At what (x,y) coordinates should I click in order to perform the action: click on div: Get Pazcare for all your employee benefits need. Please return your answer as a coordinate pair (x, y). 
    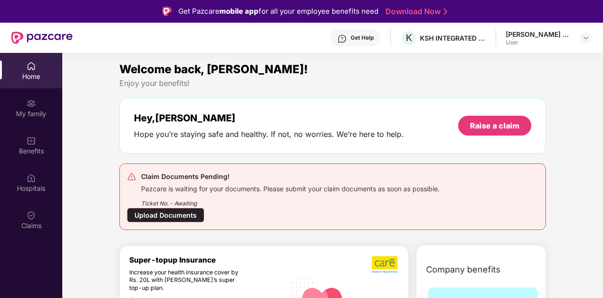
    Looking at the image, I should click on (278, 11).